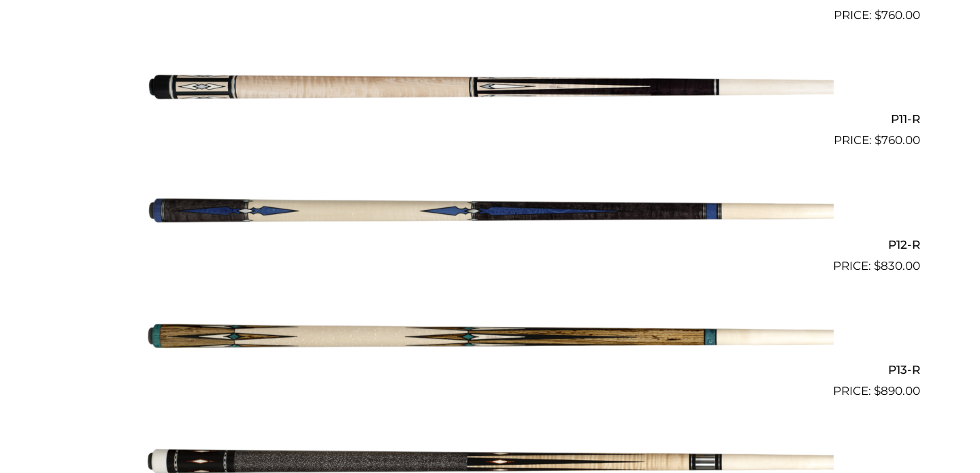  I want to click on bdi: 830.00, so click(897, 266).